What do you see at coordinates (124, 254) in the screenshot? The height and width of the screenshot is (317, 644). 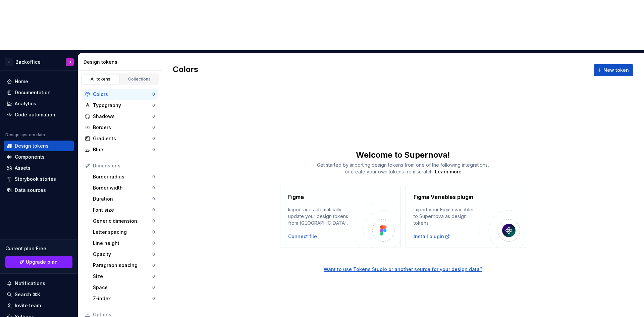 I see `a: Opacity0` at bounding box center [124, 254].